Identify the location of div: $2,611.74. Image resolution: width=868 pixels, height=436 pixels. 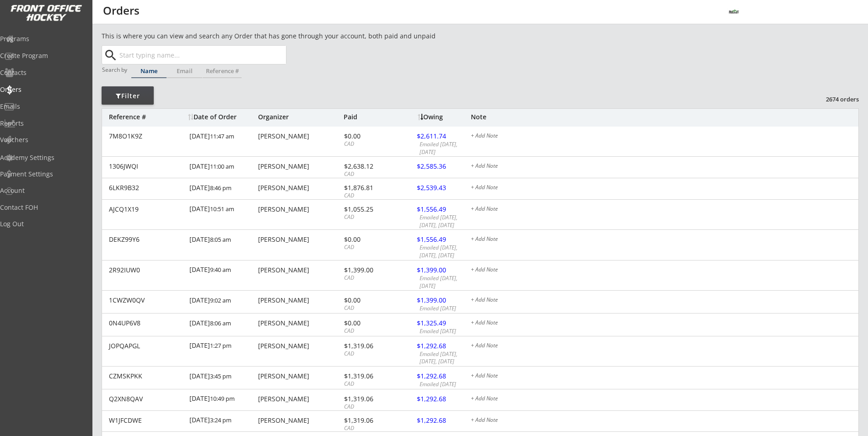
(443, 136).